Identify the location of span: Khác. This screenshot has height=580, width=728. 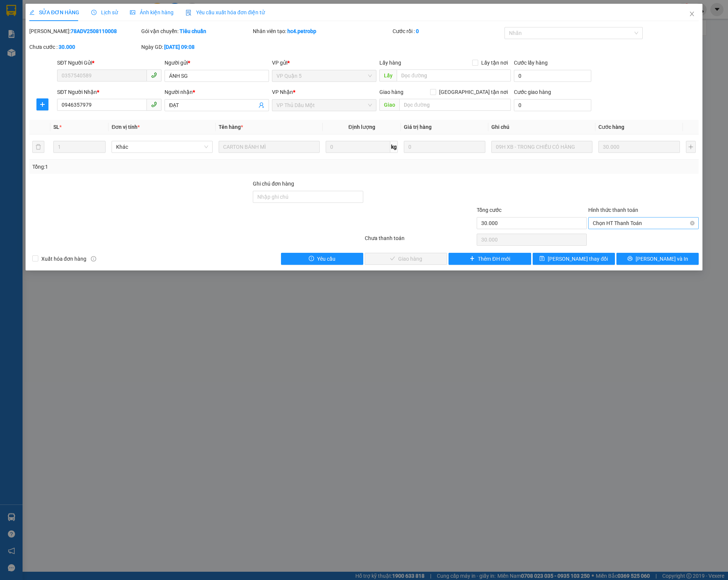
(162, 147).